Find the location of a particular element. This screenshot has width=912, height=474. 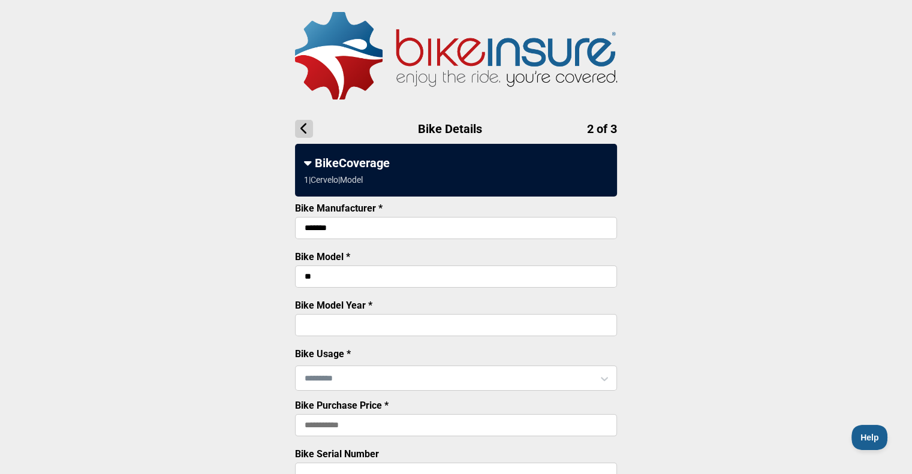

label: Bike Usage * is located at coordinates (322, 354).